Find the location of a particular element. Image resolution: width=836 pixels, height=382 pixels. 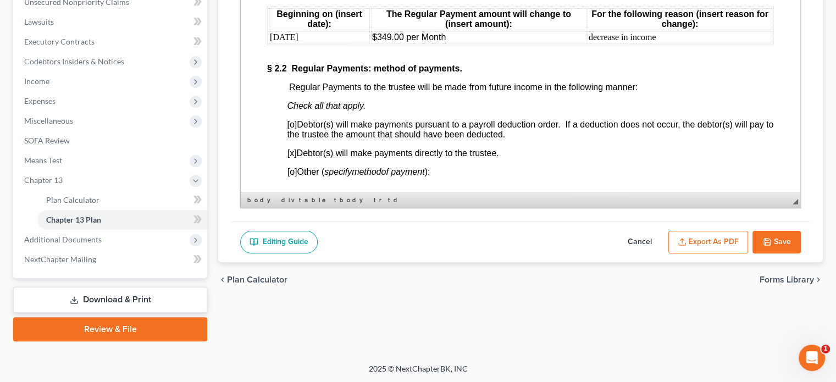

span: Additional Documents is located at coordinates (63, 239).